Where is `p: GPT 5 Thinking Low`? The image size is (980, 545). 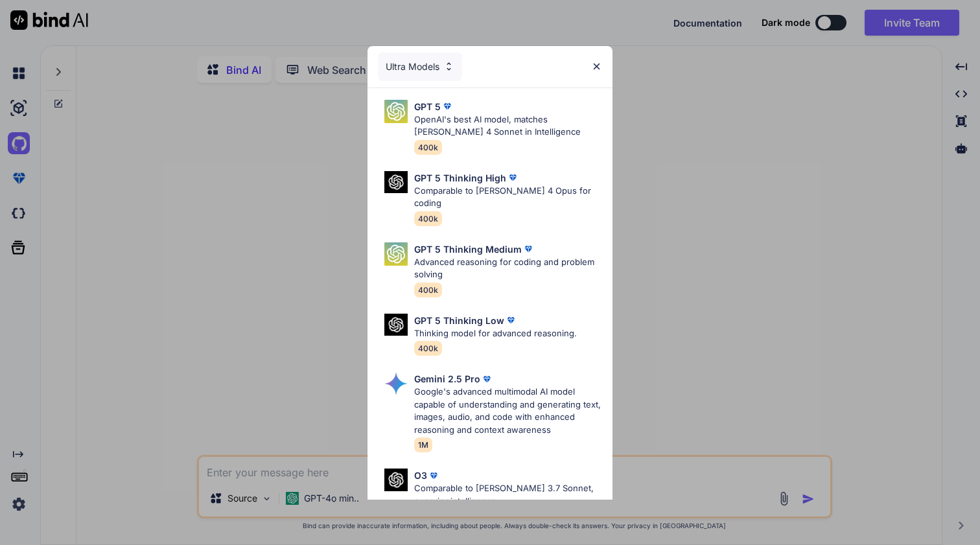 p: GPT 5 Thinking Low is located at coordinates (459, 320).